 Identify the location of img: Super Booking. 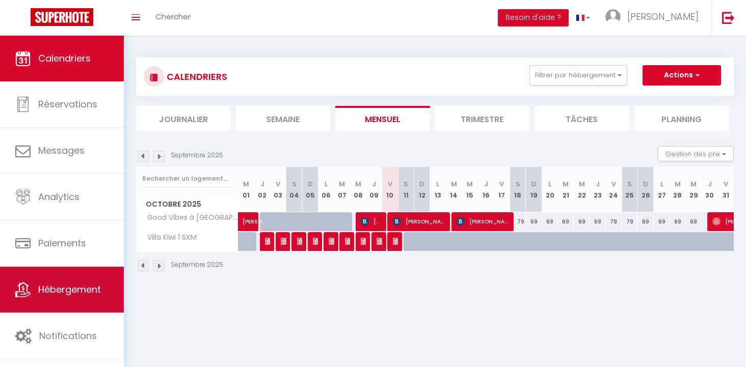
(62, 17).